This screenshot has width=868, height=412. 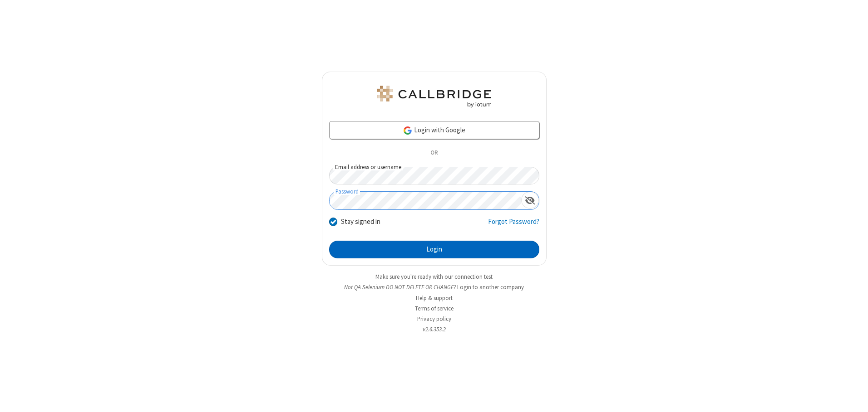 I want to click on a: Login with Google, so click(x=434, y=130).